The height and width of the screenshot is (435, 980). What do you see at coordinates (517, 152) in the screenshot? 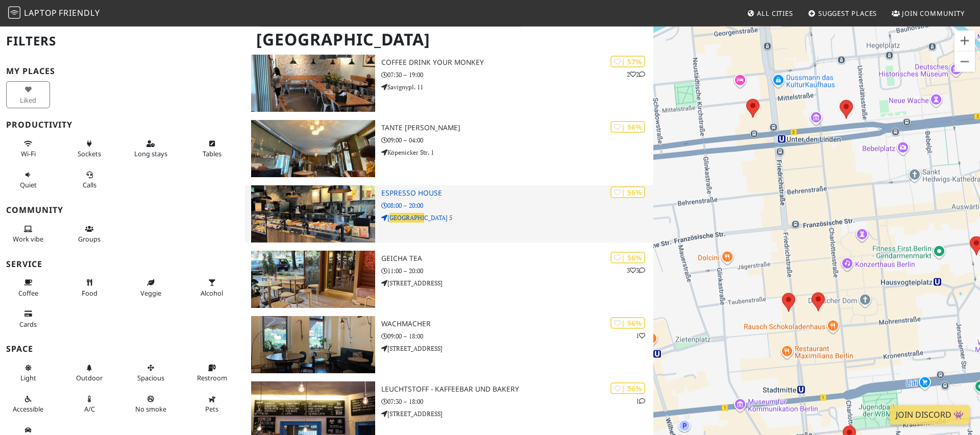
I see `p: Köpenicker Str. 1` at bounding box center [517, 152].